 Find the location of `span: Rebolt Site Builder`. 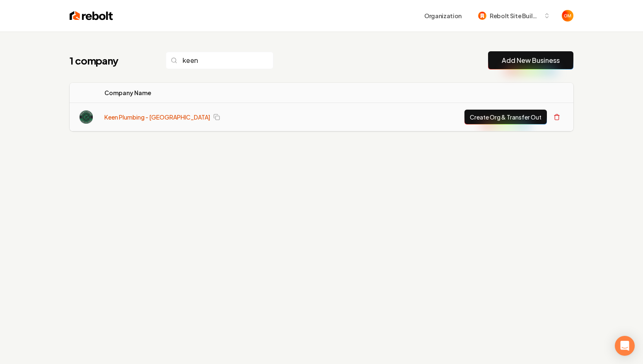

span: Rebolt Site Builder is located at coordinates (515, 15).